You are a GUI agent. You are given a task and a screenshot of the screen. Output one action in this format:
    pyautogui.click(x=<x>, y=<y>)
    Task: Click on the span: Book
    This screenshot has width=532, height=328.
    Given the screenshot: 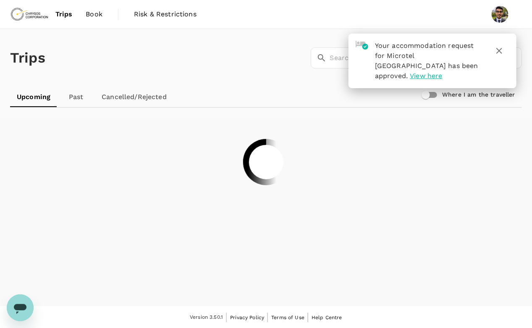 What is the action you would take?
    pyautogui.click(x=94, y=14)
    